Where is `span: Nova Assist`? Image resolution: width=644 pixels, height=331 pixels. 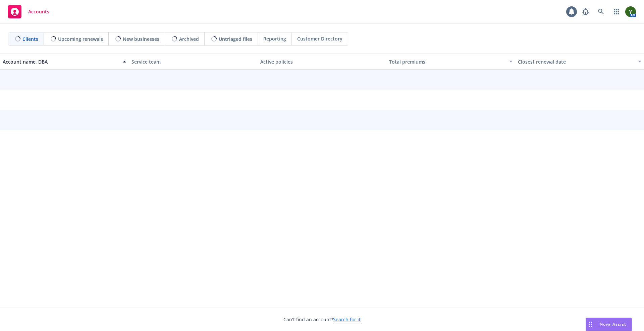 span: Nova Assist is located at coordinates (613, 324).